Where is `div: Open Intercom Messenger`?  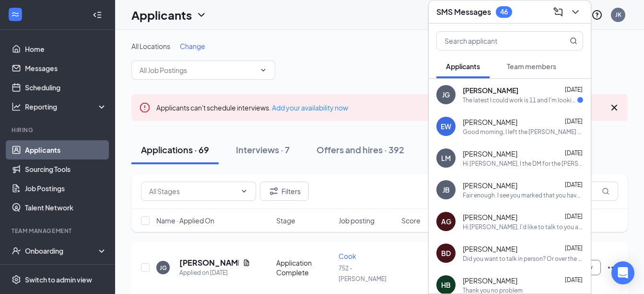 div: Open Intercom Messenger is located at coordinates (623, 273).